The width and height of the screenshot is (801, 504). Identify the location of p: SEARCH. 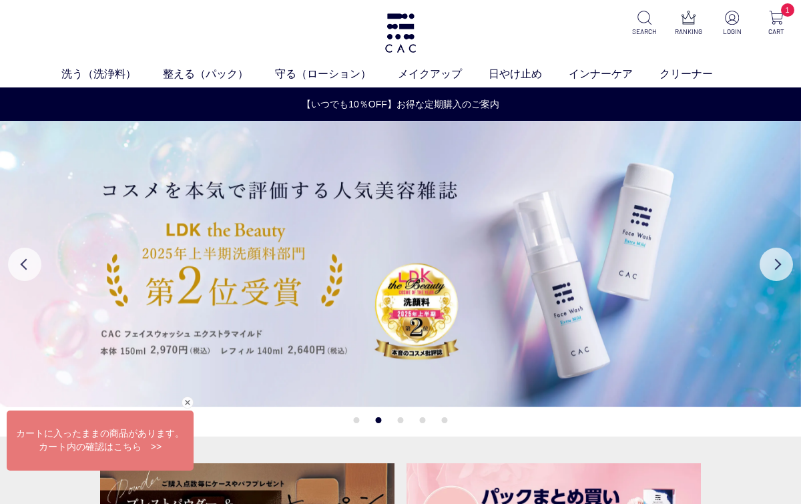
(644, 31).